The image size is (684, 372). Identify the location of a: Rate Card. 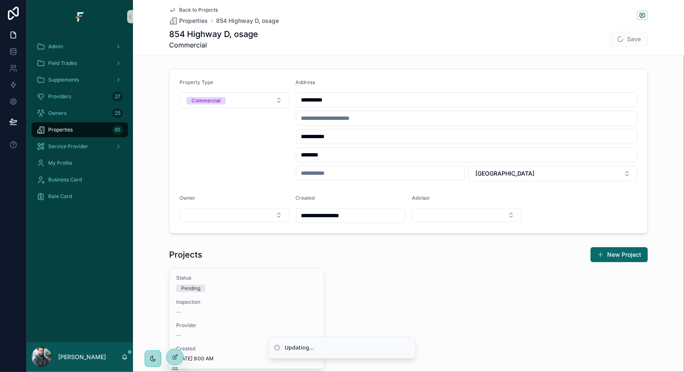
(80, 196).